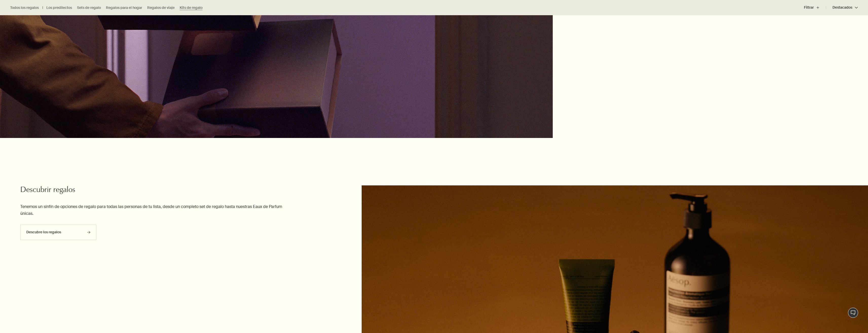 The image size is (868, 333). I want to click on h2: Descubrir regalos, so click(155, 190).